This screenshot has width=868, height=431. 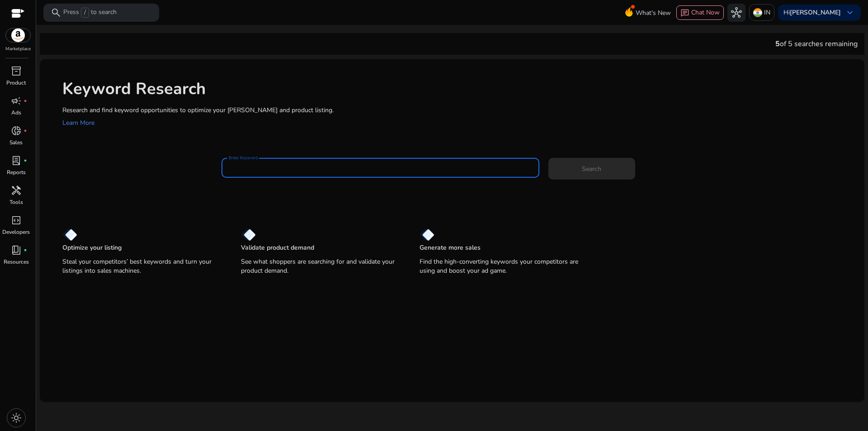 What do you see at coordinates (79, 123) in the screenshot?
I see `a: Learn More` at bounding box center [79, 123].